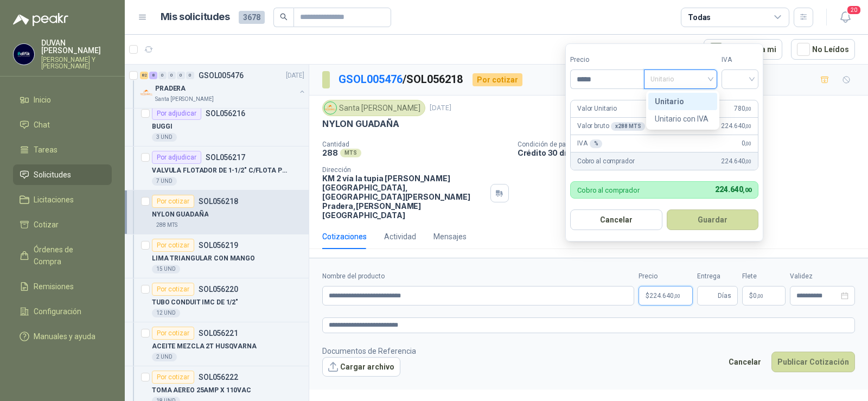  I want to click on label: Validez, so click(823, 277).